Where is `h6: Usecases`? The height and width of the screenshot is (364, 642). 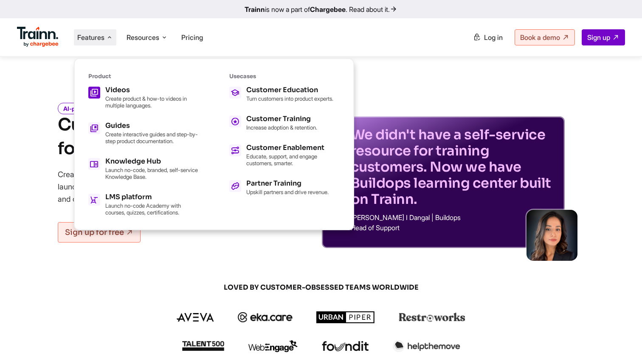 h6: Usecases is located at coordinates (285, 76).